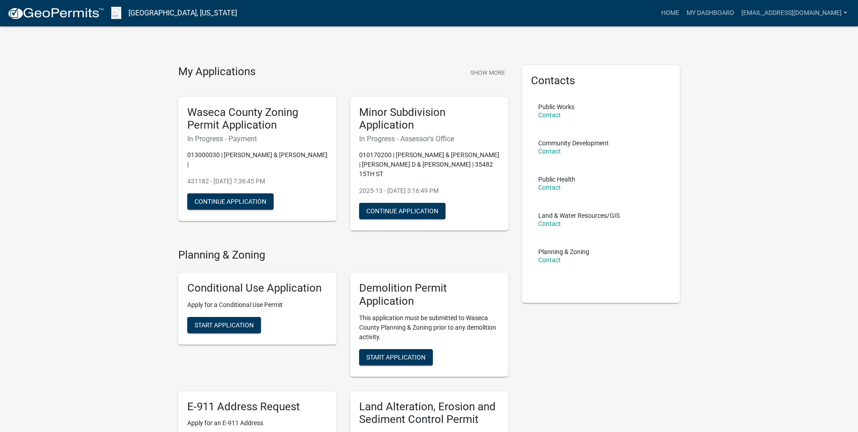  I want to click on h5: Conditional Use Application, so click(257, 288).